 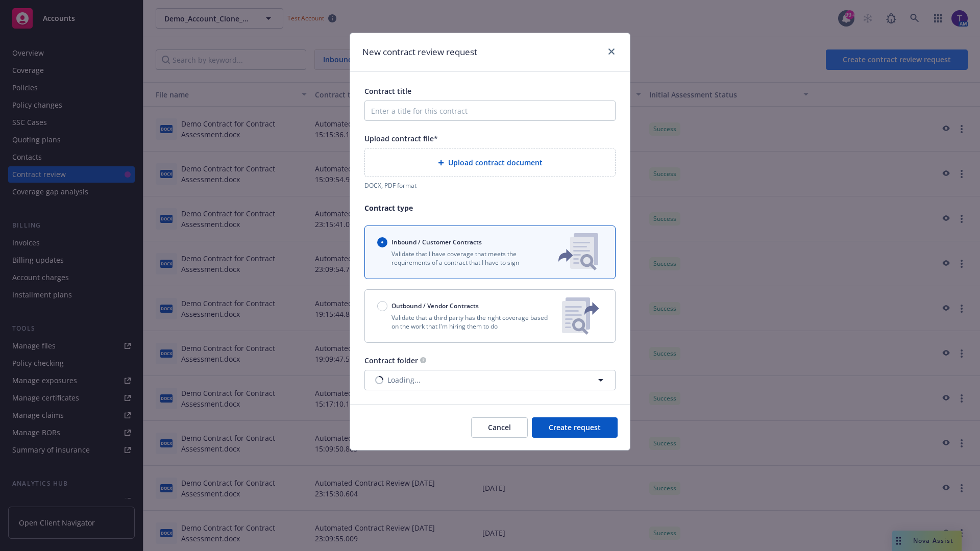 What do you see at coordinates (401, 139) in the screenshot?
I see `span: Upload contract file*` at bounding box center [401, 139].